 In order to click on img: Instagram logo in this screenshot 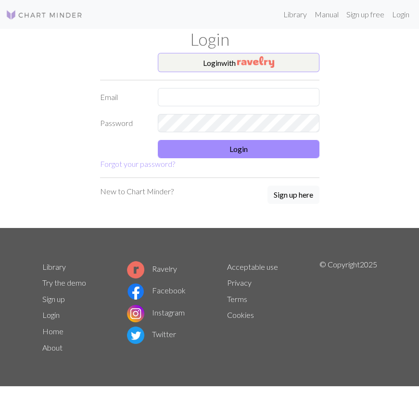, I will do `click(136, 313)`.